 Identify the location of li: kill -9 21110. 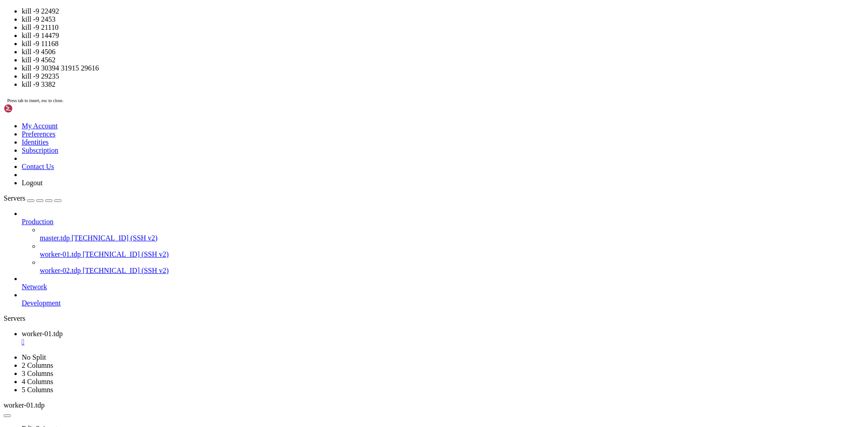
(443, 28).